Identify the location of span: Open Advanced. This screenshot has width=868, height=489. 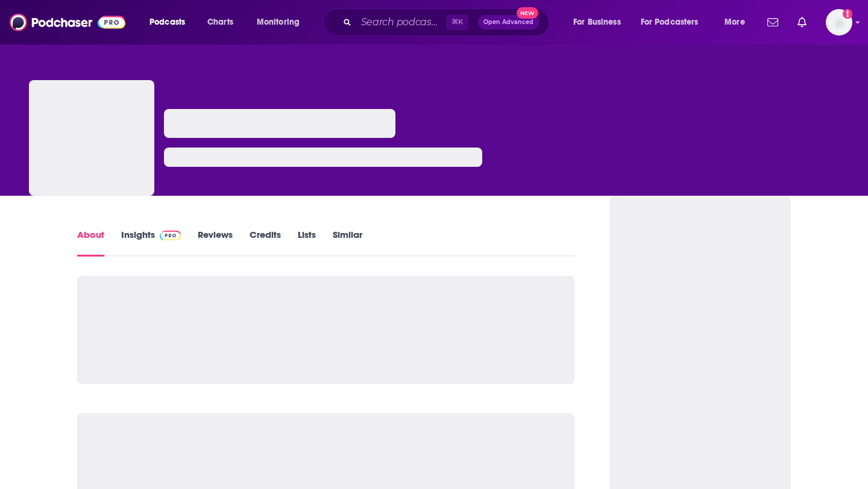
(508, 22).